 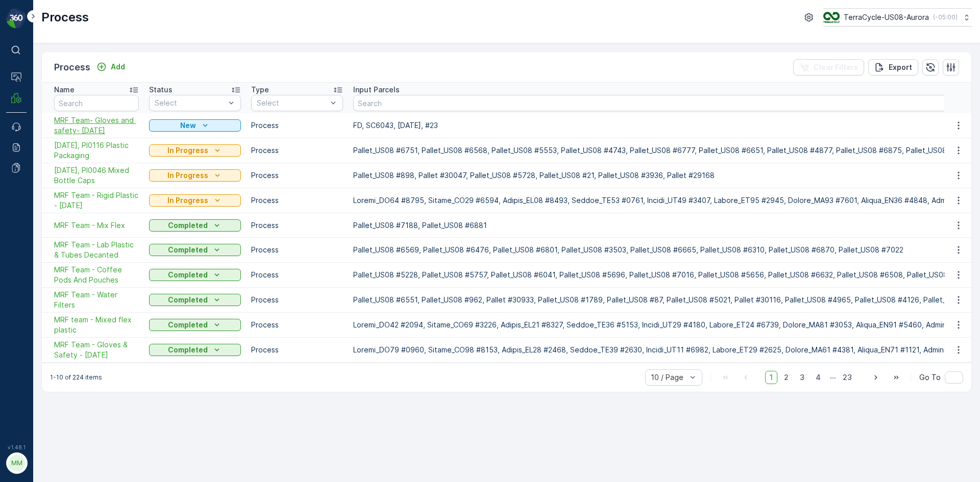 What do you see at coordinates (97, 325) in the screenshot?
I see `span: MRF team - Mixed flex plastic` at bounding box center [97, 325].